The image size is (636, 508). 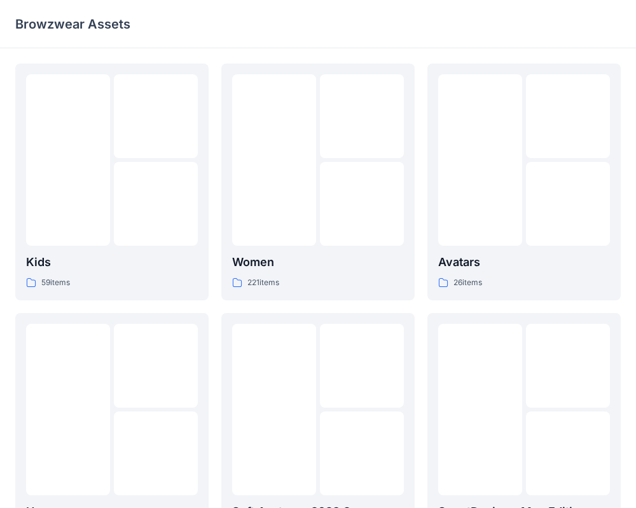 What do you see at coordinates (112, 182) in the screenshot?
I see `a: Kids59items` at bounding box center [112, 182].